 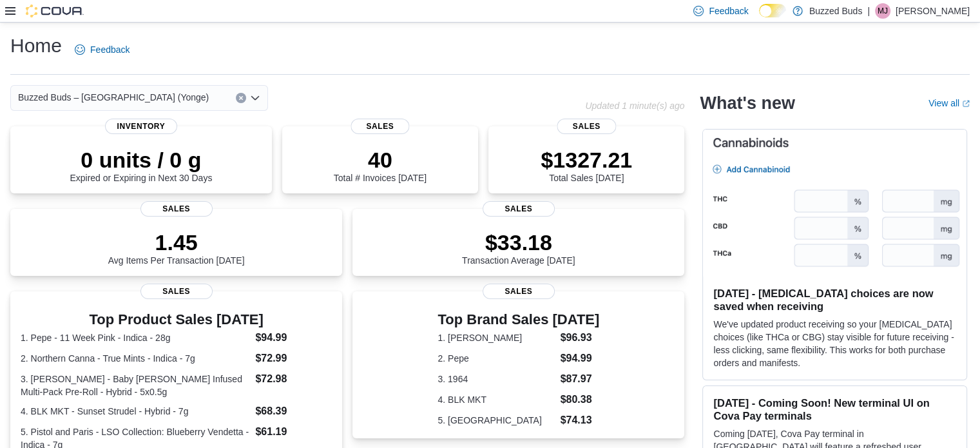 What do you see at coordinates (747, 103) in the screenshot?
I see `h2: What's new` at bounding box center [747, 103].